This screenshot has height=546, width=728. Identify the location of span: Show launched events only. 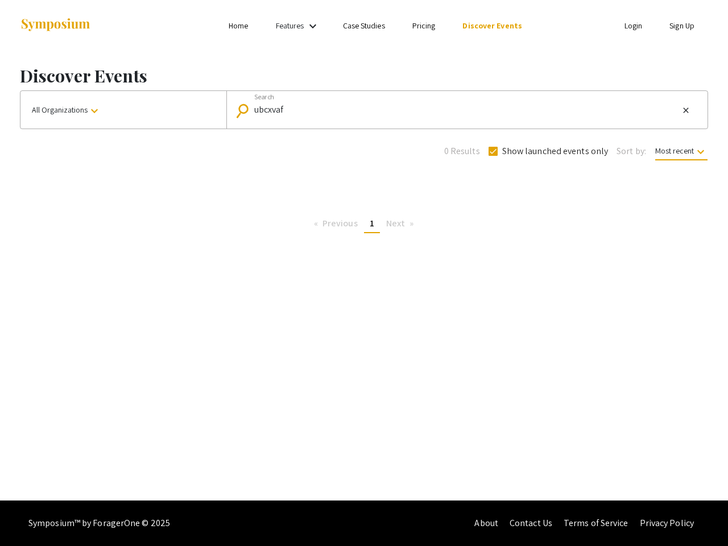
(555, 151).